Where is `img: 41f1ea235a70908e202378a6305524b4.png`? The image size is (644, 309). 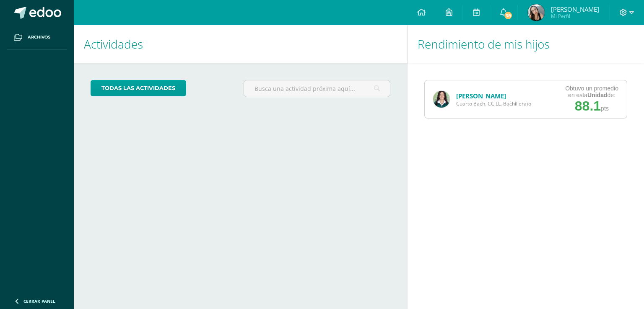 img: 41f1ea235a70908e202378a6305524b4.png is located at coordinates (441, 99).